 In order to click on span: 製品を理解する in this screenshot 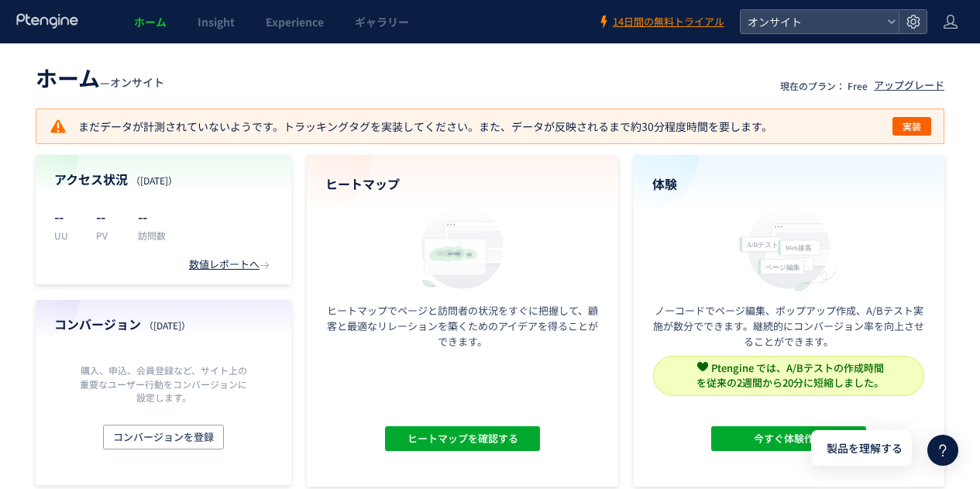, I will do `click(864, 448)`.